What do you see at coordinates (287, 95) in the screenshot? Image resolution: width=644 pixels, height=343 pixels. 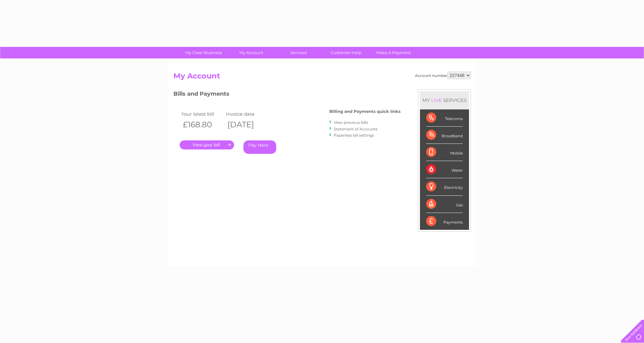 I see `h3: Bills and Payments` at bounding box center [287, 95].